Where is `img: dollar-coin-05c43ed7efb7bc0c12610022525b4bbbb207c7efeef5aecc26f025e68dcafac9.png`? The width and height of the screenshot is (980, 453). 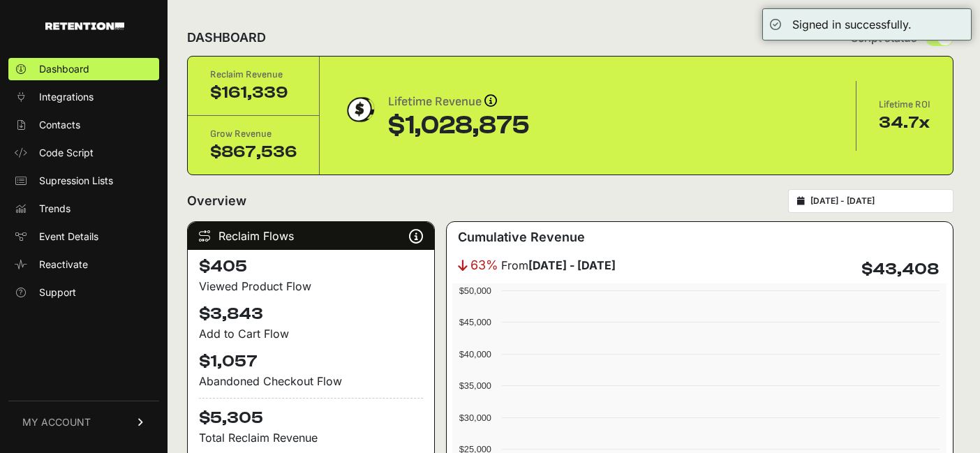 img: dollar-coin-05c43ed7efb7bc0c12610022525b4bbbb207c7efeef5aecc26f025e68dcafac9.png is located at coordinates (360, 110).